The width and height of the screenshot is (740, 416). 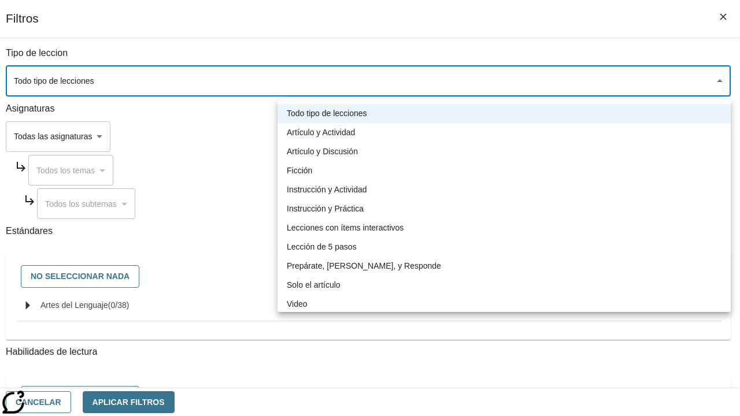 What do you see at coordinates (504, 113) in the screenshot?
I see `li: Todo tipo de lecciones` at bounding box center [504, 113].